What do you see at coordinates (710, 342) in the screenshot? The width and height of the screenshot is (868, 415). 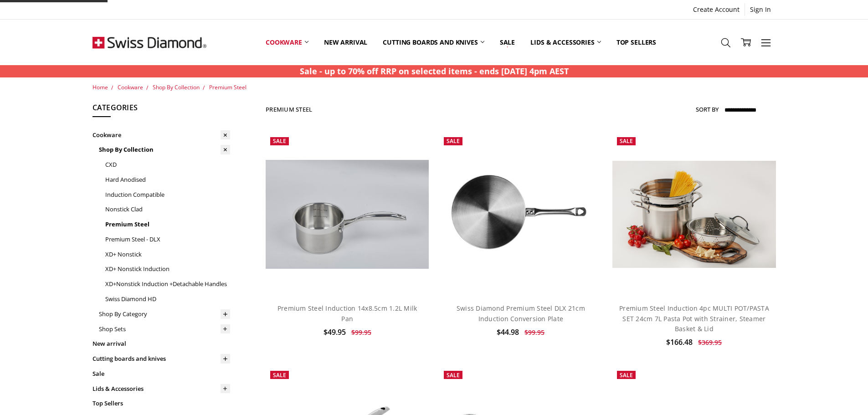 I see `span: $369.95` at bounding box center [710, 342].